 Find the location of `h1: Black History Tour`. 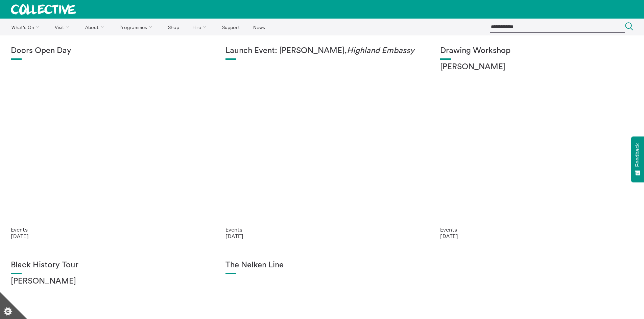

h1: Black History Tour is located at coordinates (107, 265).